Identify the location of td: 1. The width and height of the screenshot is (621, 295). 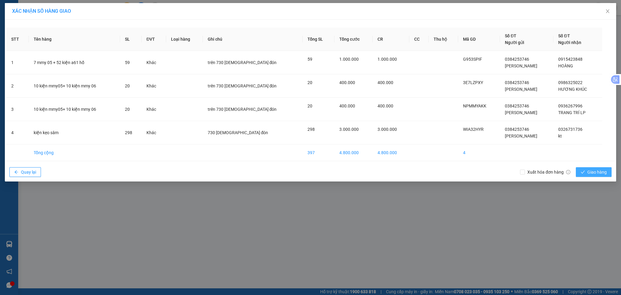
(18, 62).